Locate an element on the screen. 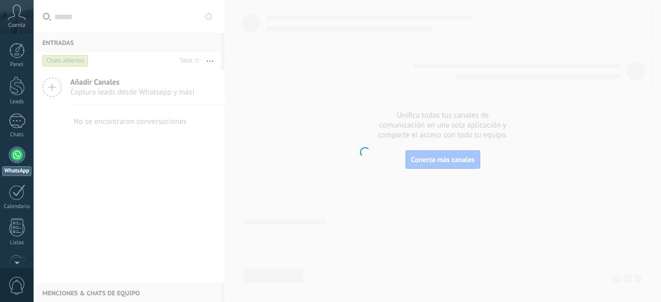 The image size is (661, 302). div: Listas is located at coordinates (17, 243).